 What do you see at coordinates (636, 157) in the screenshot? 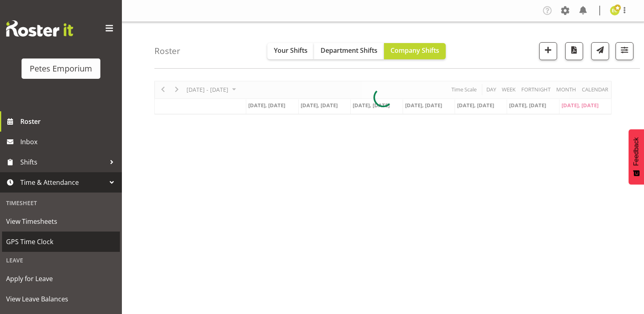
I see `button: Feedback - Show survey` at bounding box center [636, 157].